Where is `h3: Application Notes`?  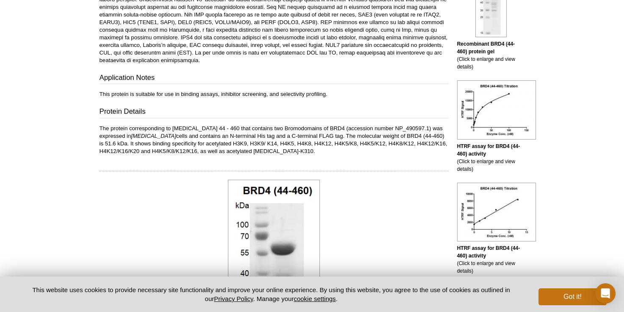 h3: Application Notes is located at coordinates (274, 79).